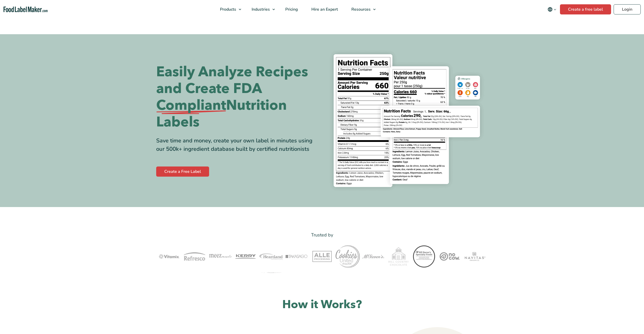 Image resolution: width=644 pixels, height=334 pixels. What do you see at coordinates (627, 9) in the screenshot?
I see `a: Login` at bounding box center [627, 9].